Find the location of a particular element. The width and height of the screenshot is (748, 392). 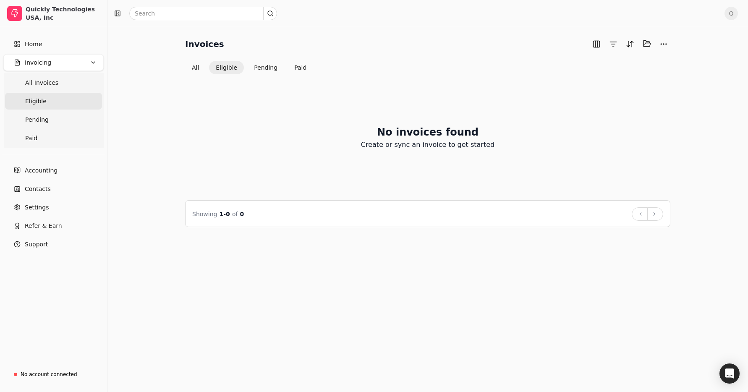

span: All Invoices is located at coordinates (42, 83).